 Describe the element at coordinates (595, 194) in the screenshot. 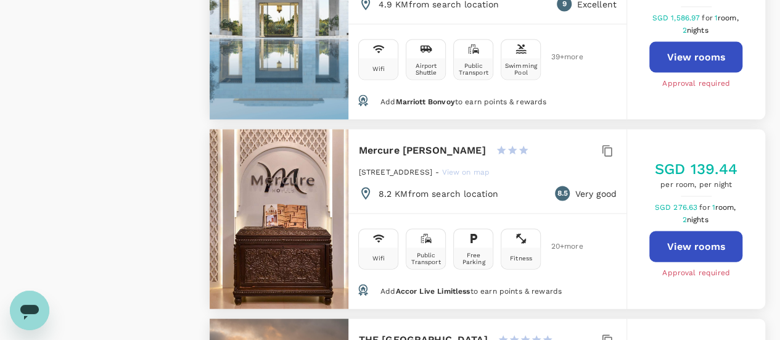

I see `p: Very good` at that location.